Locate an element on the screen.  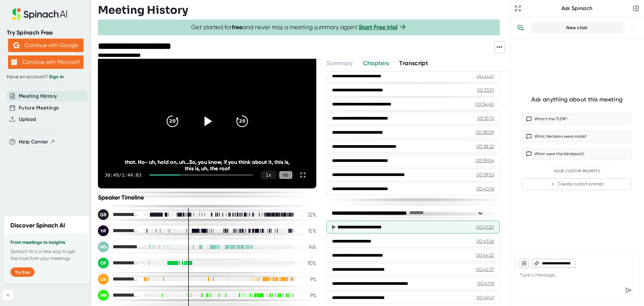
button: Try free is located at coordinates (23, 272).